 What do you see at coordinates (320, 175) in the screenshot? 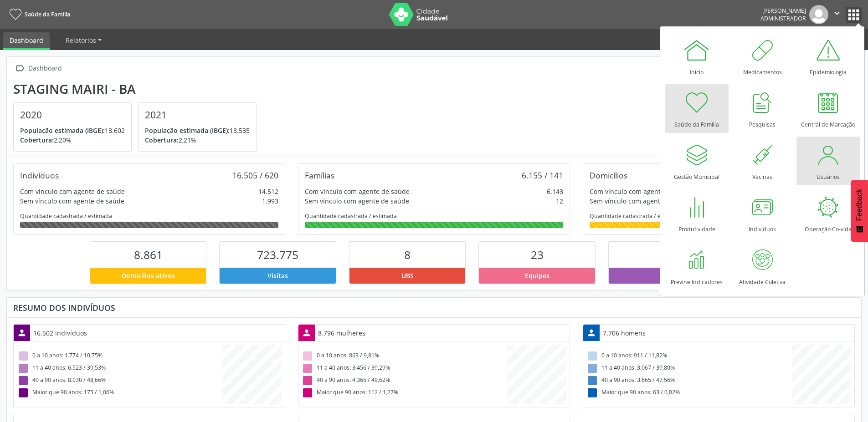
I see `div: Famílias` at bounding box center [320, 175].